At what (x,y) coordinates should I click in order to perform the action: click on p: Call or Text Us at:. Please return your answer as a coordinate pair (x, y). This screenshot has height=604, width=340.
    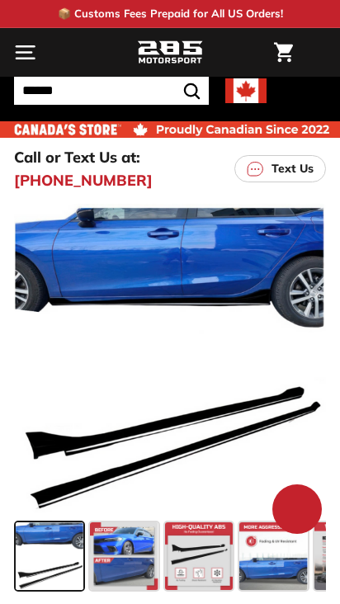
    Looking at the image, I should click on (77, 157).